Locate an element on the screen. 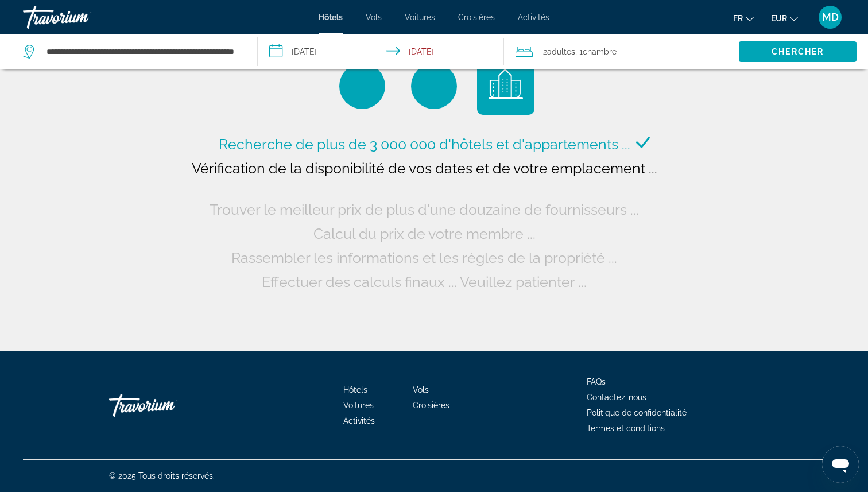  button: User Menu is located at coordinates (830, 17).